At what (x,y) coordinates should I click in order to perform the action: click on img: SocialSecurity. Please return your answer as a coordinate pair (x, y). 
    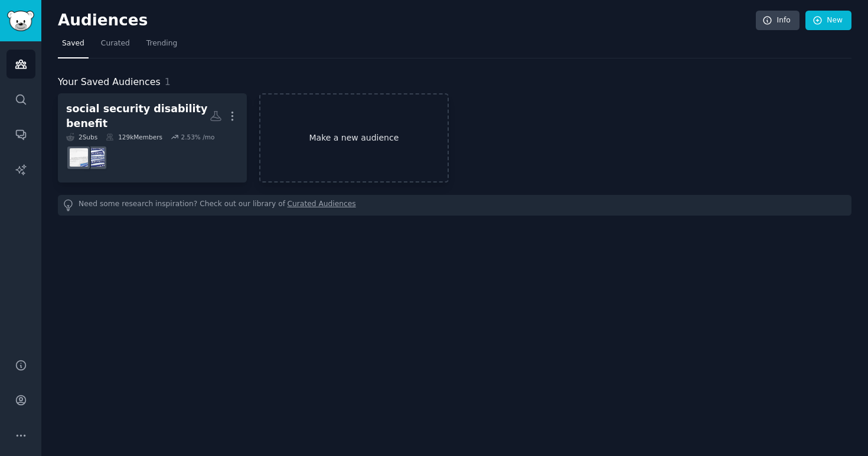
    Looking at the image, I should click on (95, 157).